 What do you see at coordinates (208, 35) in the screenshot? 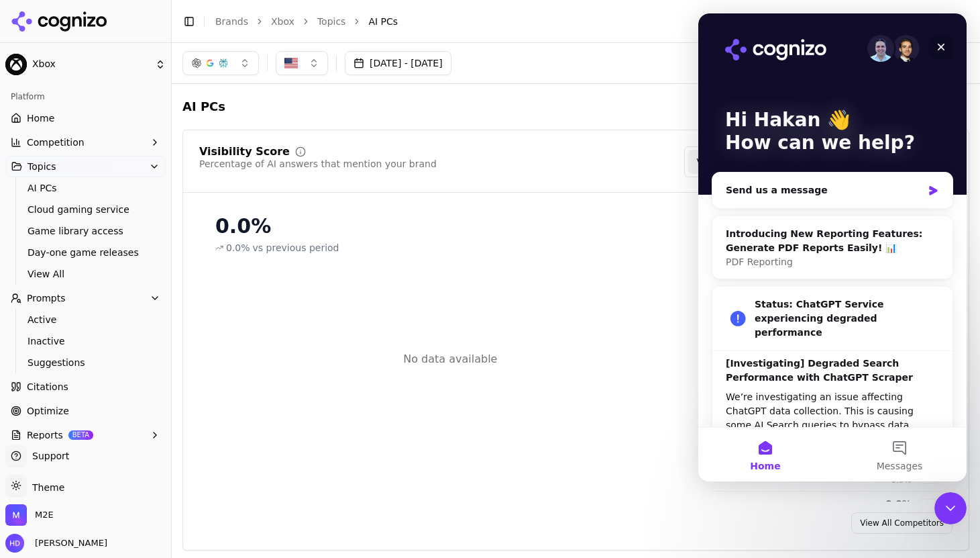
I see `img: Profile image for Alp` at bounding box center [208, 35].